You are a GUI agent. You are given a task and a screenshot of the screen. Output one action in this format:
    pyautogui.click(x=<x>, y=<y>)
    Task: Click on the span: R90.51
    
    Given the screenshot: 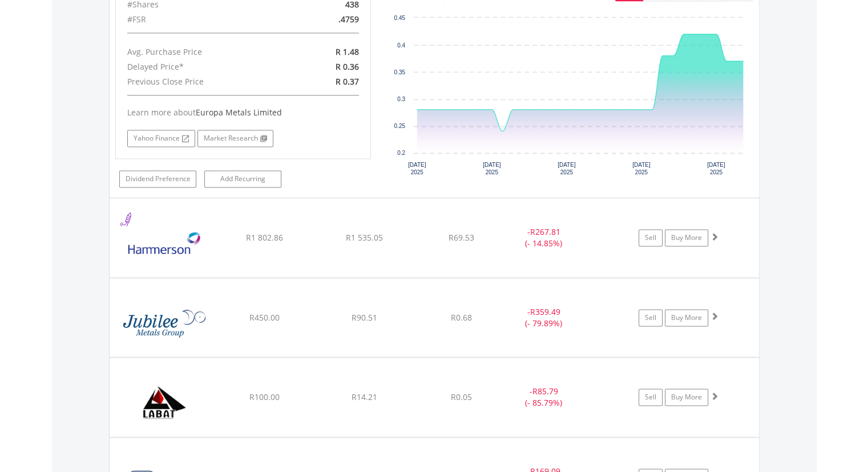 What is the action you would take?
    pyautogui.click(x=364, y=317)
    